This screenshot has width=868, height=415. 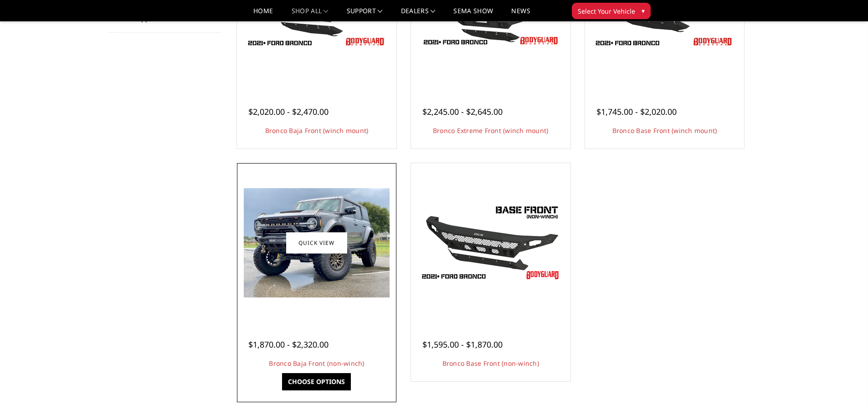 What do you see at coordinates (606, 11) in the screenshot?
I see `span: Select Your Vehicle` at bounding box center [606, 11].